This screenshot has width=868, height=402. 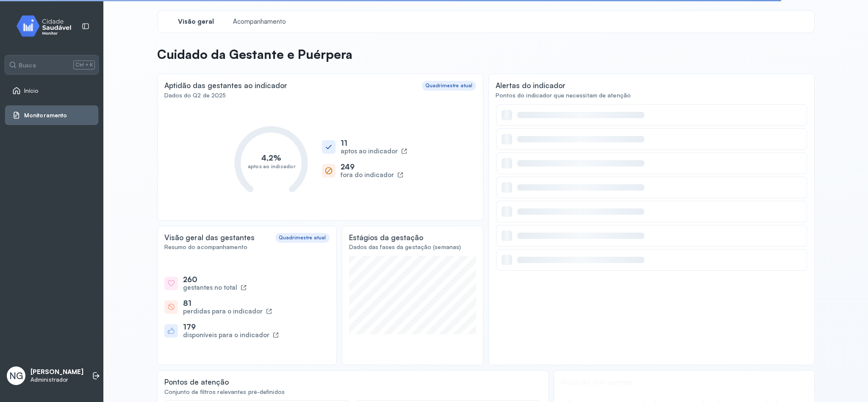 What do you see at coordinates (223, 311) in the screenshot?
I see `div: perdidas para o indicador` at bounding box center [223, 311].